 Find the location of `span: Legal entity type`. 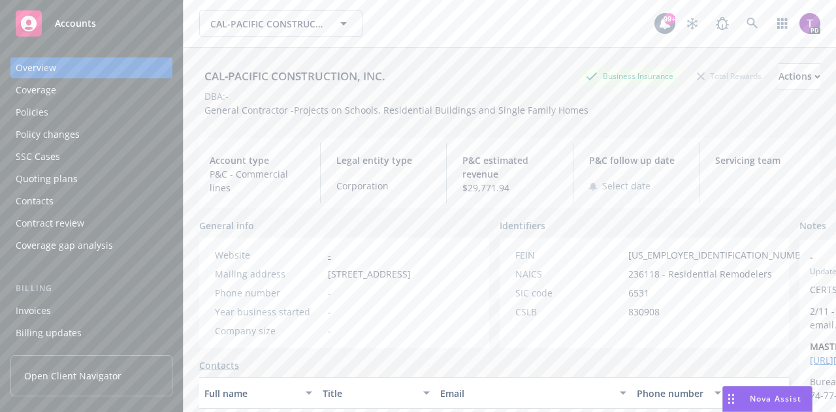

span: Legal entity type is located at coordinates (383, 160).